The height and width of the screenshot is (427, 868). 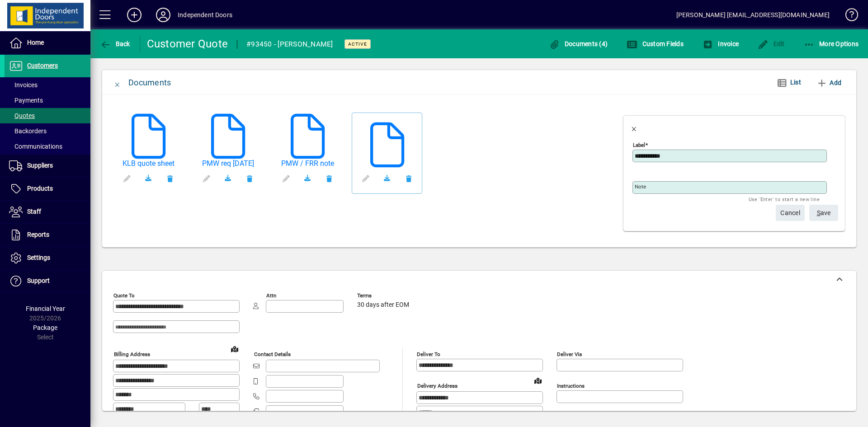 I want to click on span: Settings, so click(x=38, y=258).